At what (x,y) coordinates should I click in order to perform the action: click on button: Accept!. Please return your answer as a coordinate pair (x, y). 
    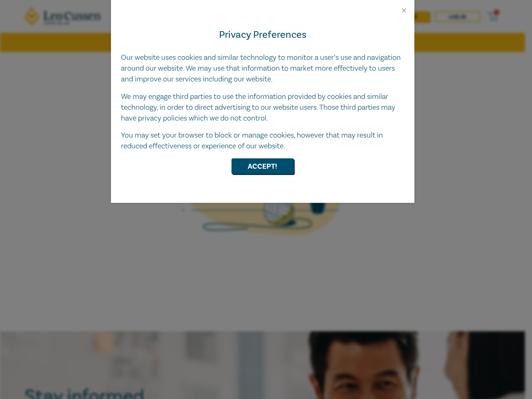
    Looking at the image, I should click on (262, 166).